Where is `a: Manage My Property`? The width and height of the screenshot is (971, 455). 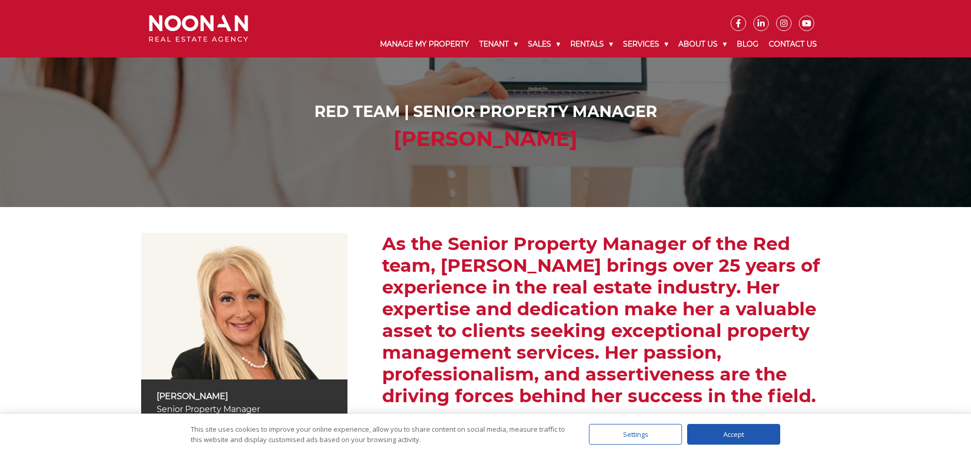
a: Manage My Property is located at coordinates (425, 44).